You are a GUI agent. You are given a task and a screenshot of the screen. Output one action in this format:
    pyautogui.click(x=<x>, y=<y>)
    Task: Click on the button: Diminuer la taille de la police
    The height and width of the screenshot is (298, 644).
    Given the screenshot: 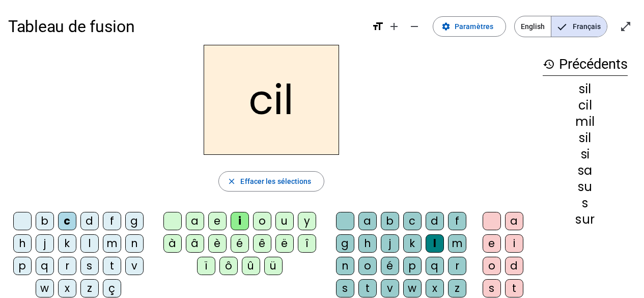 What is the action you would take?
    pyautogui.click(x=414, y=27)
    